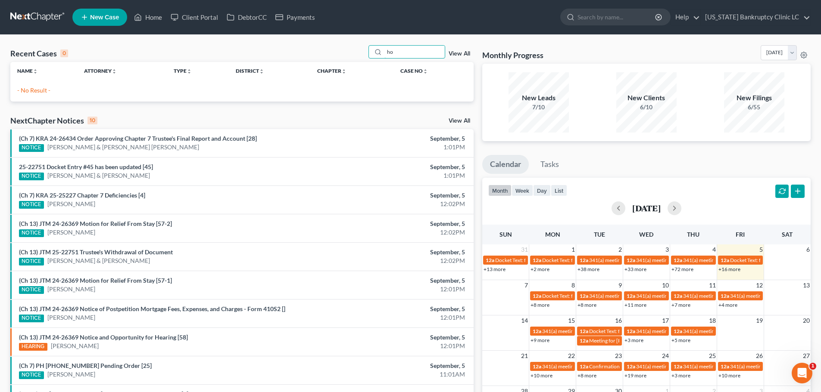 This screenshot has height=392, width=821. What do you see at coordinates (712, 286) in the screenshot?
I see `span: 11` at bounding box center [712, 286].